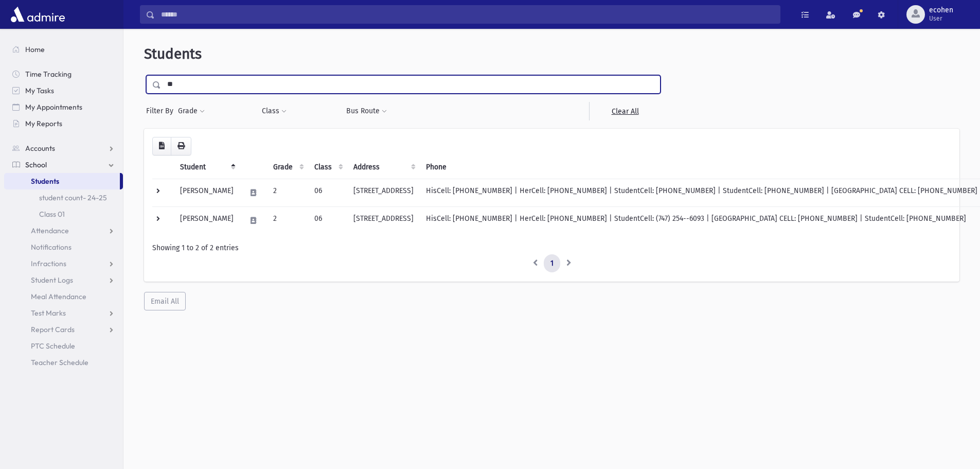 This screenshot has width=980, height=469. What do you see at coordinates (48, 313) in the screenshot?
I see `span: Test Marks` at bounding box center [48, 313].